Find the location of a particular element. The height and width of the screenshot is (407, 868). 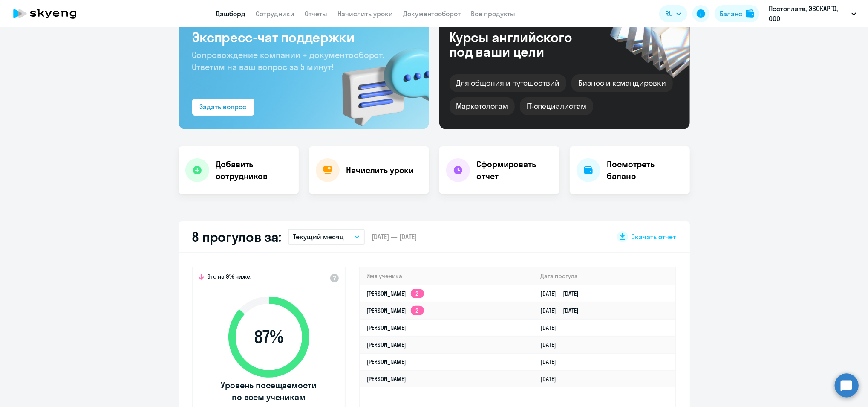

div: Для общения и путешествий is located at coordinates (508, 83).